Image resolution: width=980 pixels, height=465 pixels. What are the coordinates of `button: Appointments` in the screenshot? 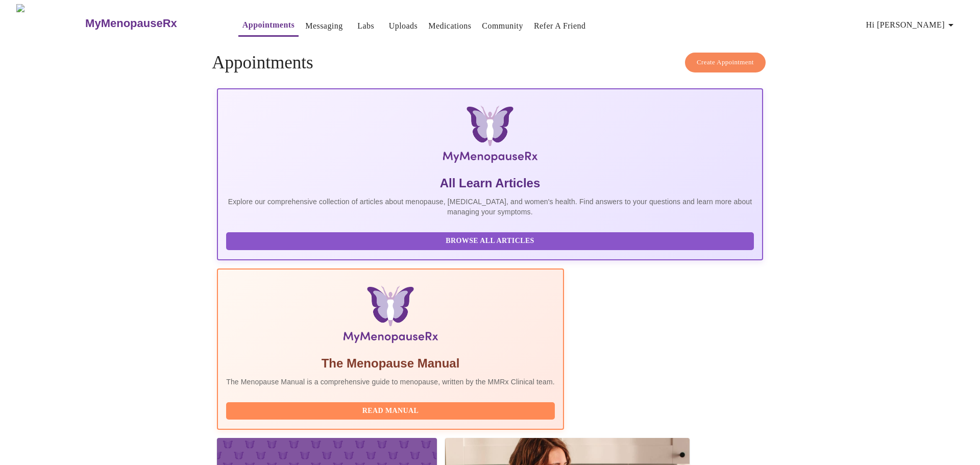 It's located at (269, 25).